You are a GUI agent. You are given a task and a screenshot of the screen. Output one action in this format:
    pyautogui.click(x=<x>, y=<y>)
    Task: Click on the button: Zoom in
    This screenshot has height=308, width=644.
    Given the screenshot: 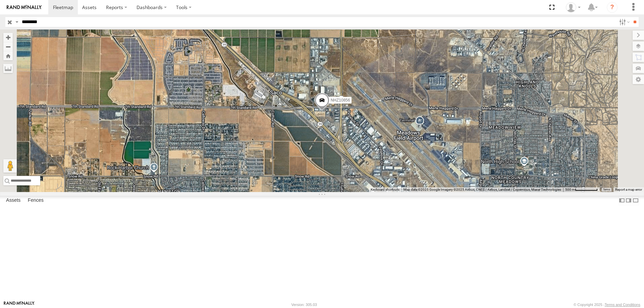 What is the action you would take?
    pyautogui.click(x=8, y=37)
    